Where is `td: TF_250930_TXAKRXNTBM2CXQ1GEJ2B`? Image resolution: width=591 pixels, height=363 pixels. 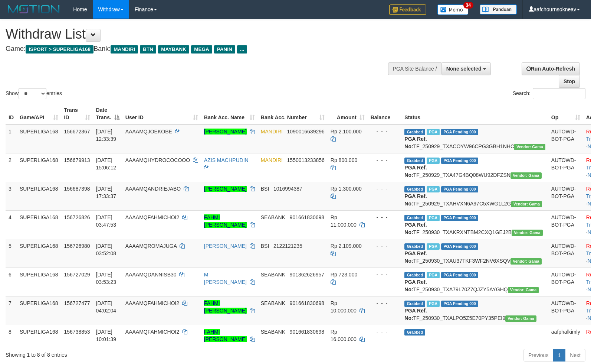
td: TF_250930_TXAKRXNTBM2CXQ1GEJ2B is located at coordinates (475, 224).